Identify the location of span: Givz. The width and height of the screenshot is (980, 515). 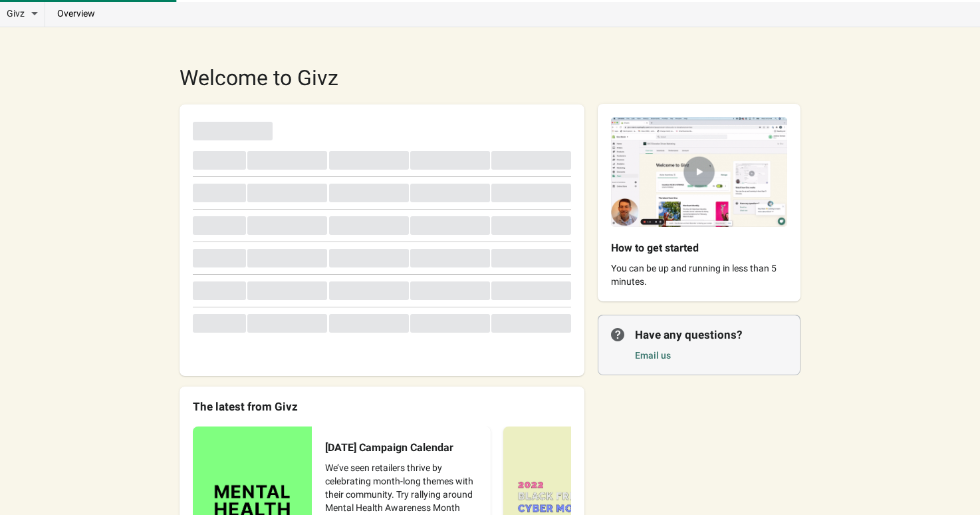
(15, 13).